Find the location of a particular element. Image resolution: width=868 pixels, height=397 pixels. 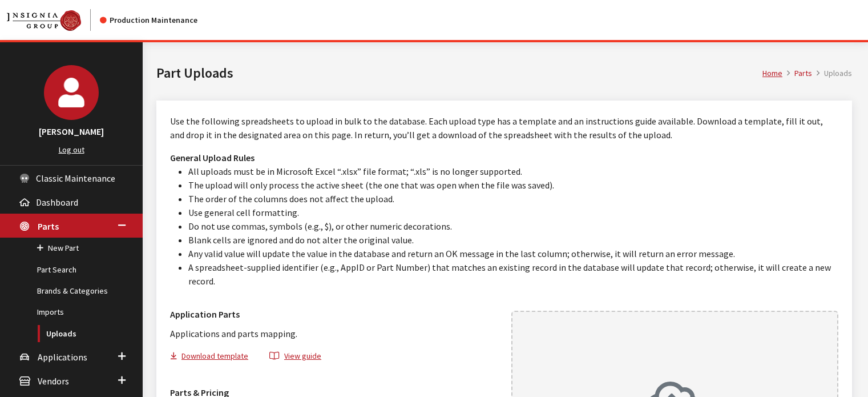

span: Parts is located at coordinates (48, 226).